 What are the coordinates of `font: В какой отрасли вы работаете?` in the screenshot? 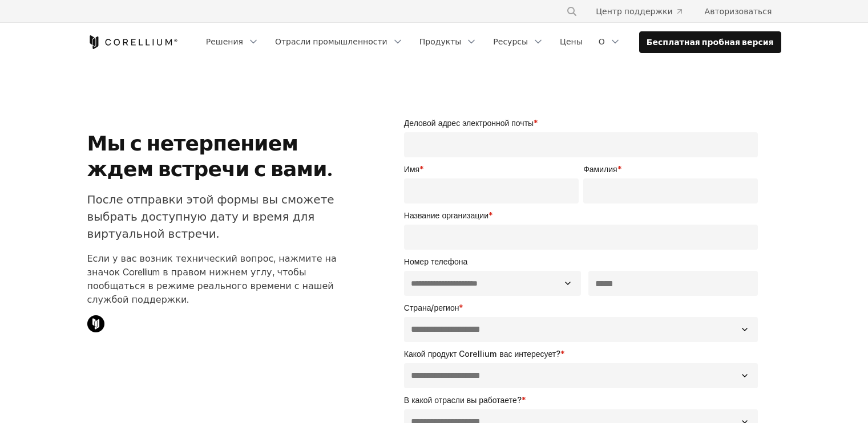 It's located at (463, 400).